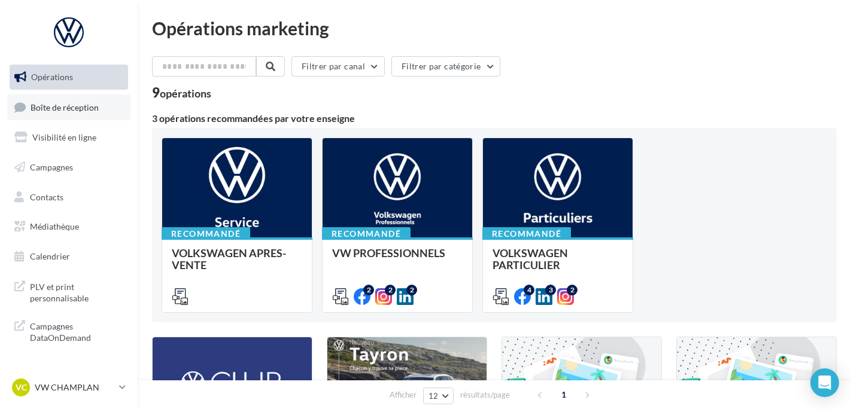 This screenshot has width=851, height=409. I want to click on span: Calendrier, so click(50, 256).